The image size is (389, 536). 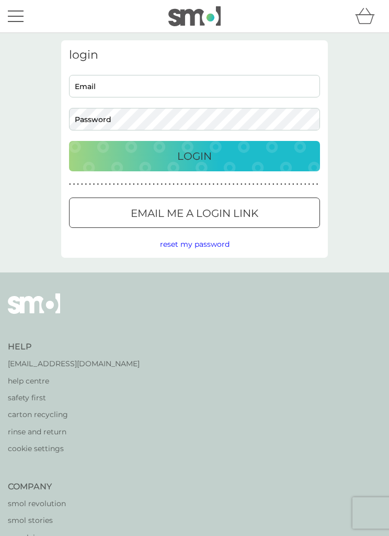 I want to click on a: carton recycling, so click(x=74, y=414).